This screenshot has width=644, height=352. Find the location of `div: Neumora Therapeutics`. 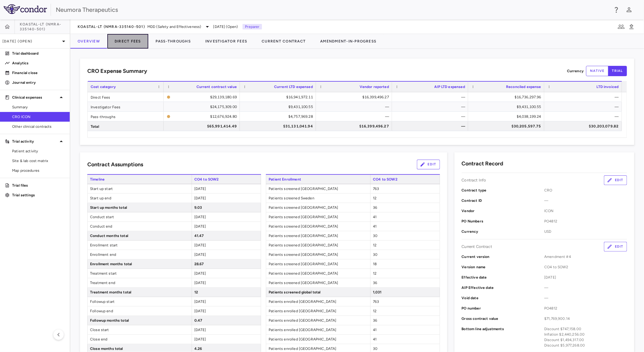

div: Neumora Therapeutics is located at coordinates (332, 10).